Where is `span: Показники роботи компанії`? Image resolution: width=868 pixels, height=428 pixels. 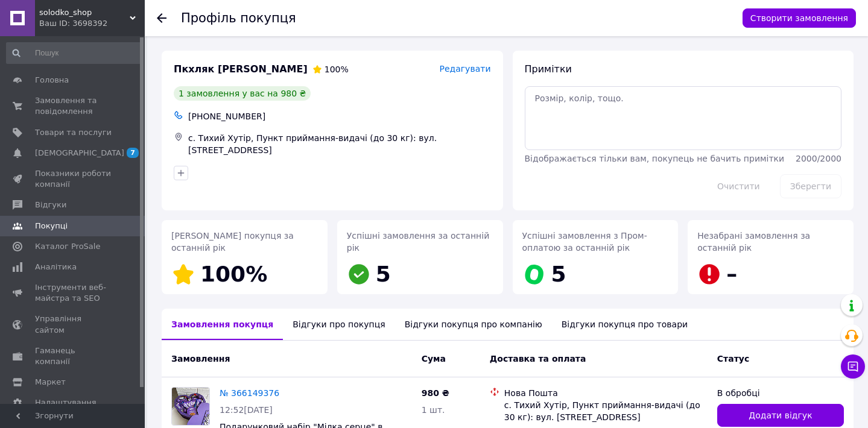 span: Показники роботи компанії is located at coordinates (73, 179).